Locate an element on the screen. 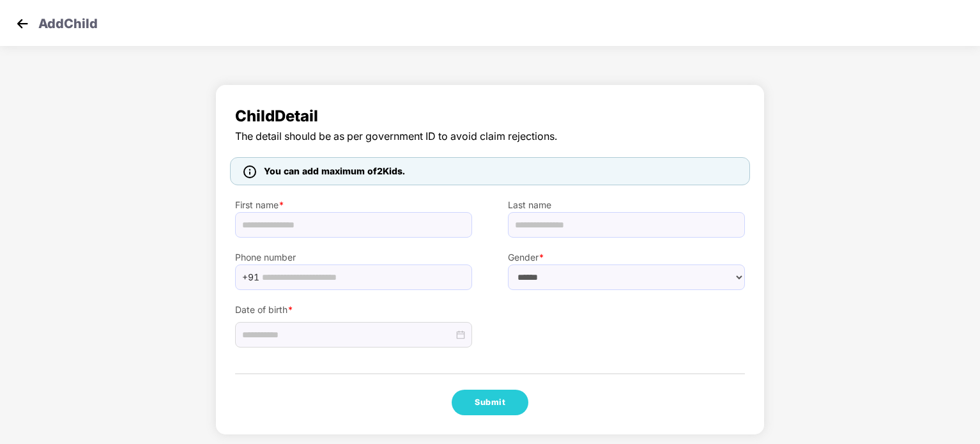  label: Last name is located at coordinates (626, 205).